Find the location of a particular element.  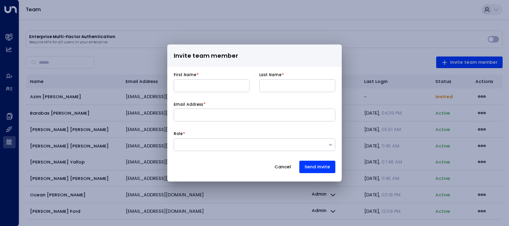

button: Send Invite is located at coordinates (317, 167).